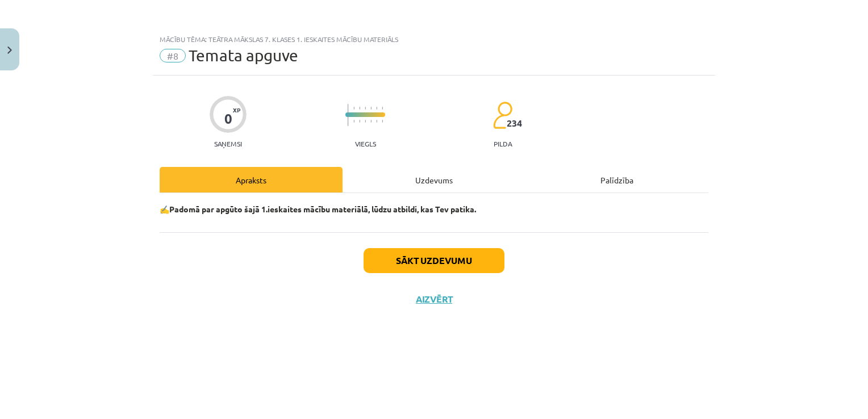 The width and height of the screenshot is (868, 419). What do you see at coordinates (348, 115) in the screenshot?
I see `img: icon-long-line-d9ea69661e0d244f92f715978eff75569469978d946b2353a9bb055b3ed8787d.svg` at bounding box center [348, 115].